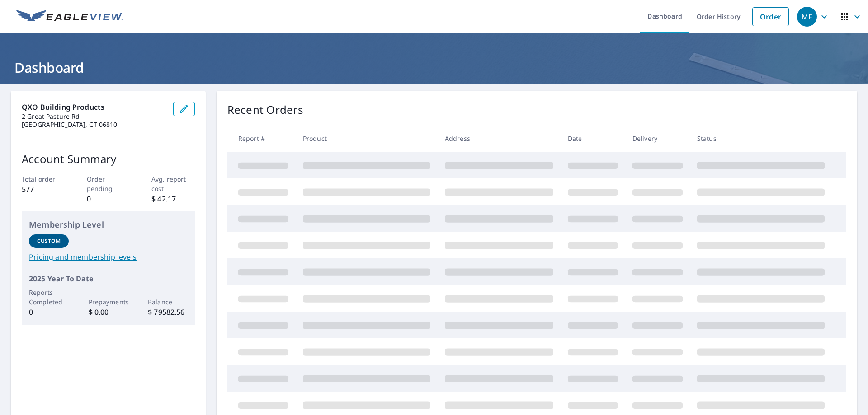 This screenshot has height=415, width=868. What do you see at coordinates (108, 302) in the screenshot?
I see `p: Prepayments` at bounding box center [108, 302].